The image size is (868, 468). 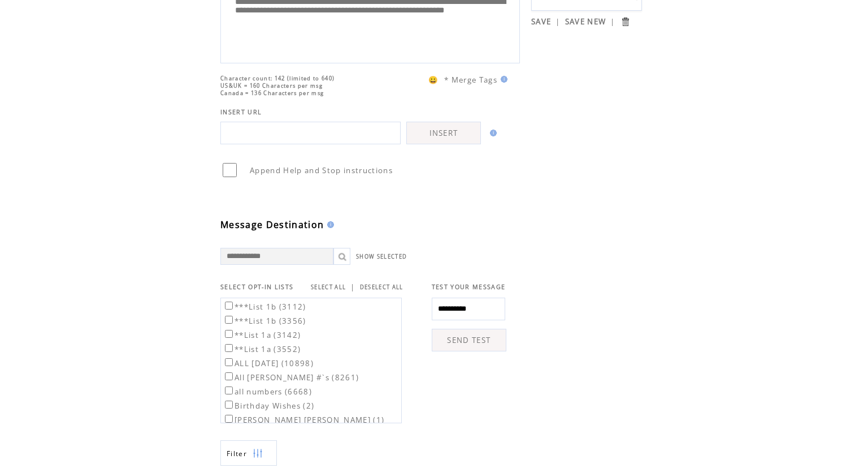 I want to click on label: **List 1a (3552), so click(x=262, y=349).